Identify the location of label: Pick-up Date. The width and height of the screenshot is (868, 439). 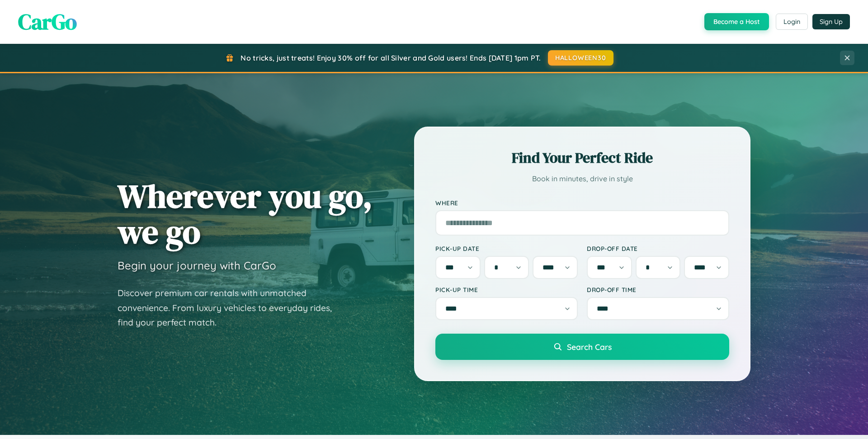
(506, 248).